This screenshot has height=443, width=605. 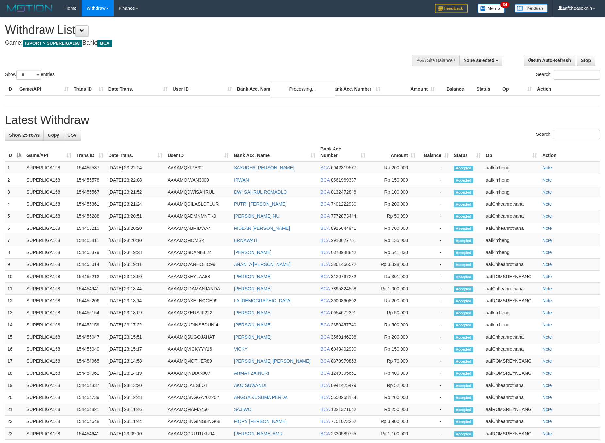 What do you see at coordinates (90, 152) in the screenshot?
I see `th: Trans ID: activate to sort column ascending` at bounding box center [90, 152].